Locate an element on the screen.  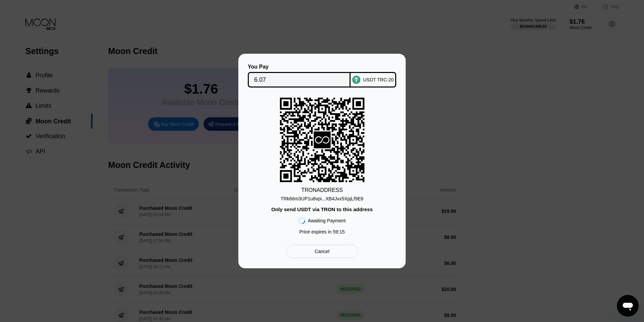
div: Awaiting Payment is located at coordinates (327, 221).